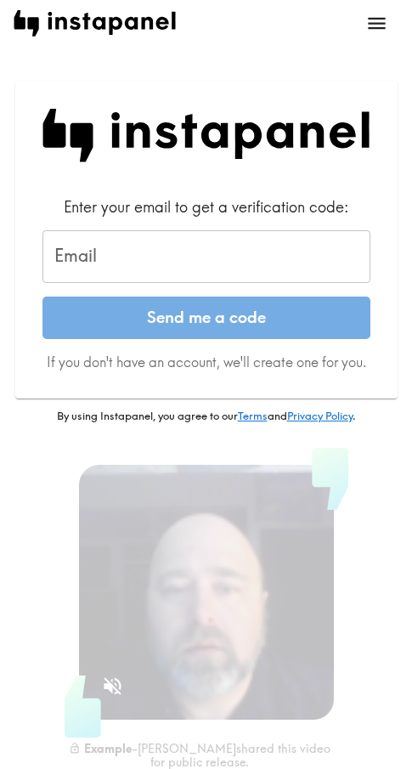  What do you see at coordinates (206, 318) in the screenshot?
I see `button: Send me a code` at bounding box center [206, 318].